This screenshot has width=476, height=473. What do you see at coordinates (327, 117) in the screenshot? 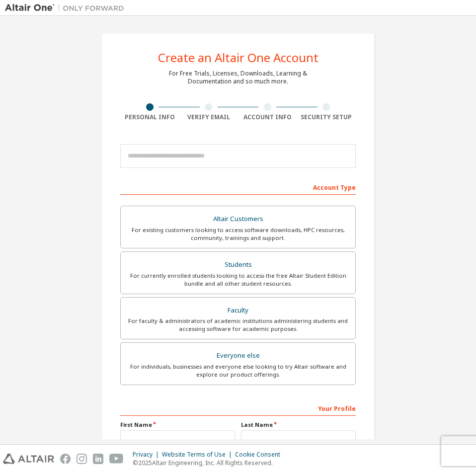
I see `div: Security Setup` at bounding box center [327, 117].